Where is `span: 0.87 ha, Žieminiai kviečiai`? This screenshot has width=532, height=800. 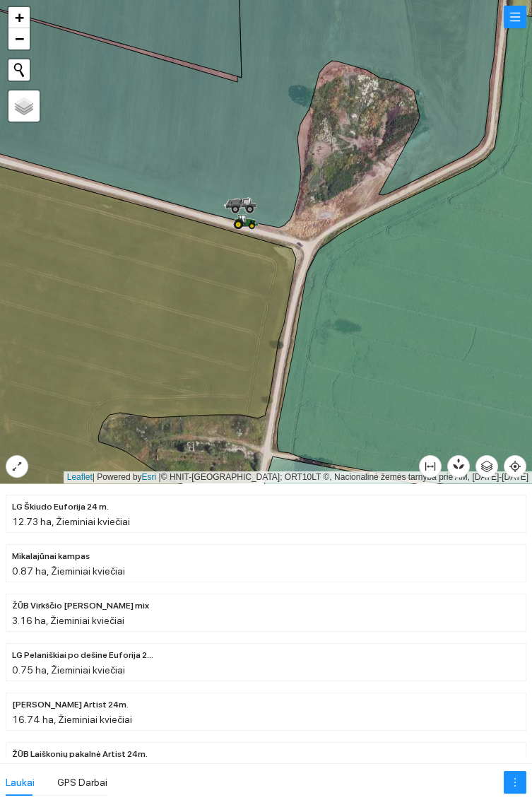 span: 0.87 ha, Žieminiai kviečiai is located at coordinates (68, 571).